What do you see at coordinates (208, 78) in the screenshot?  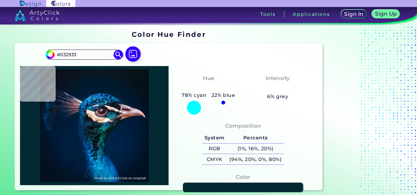 I see `h4: Hue` at bounding box center [208, 78].